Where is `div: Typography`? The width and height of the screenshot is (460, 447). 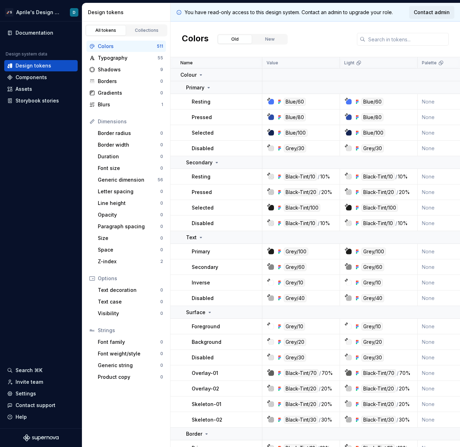
div: Typography is located at coordinates (127, 58).